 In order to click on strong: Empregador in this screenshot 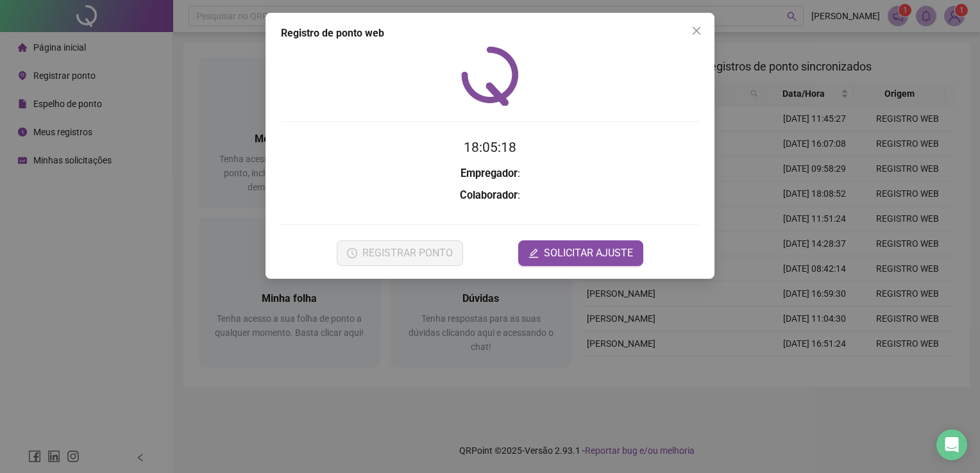, I will do `click(489, 173)`.